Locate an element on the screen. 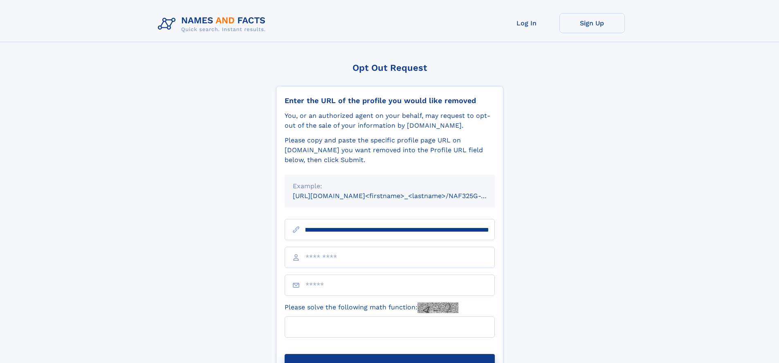 The image size is (779, 363). div: Opt Out Request is located at coordinates (390, 67).